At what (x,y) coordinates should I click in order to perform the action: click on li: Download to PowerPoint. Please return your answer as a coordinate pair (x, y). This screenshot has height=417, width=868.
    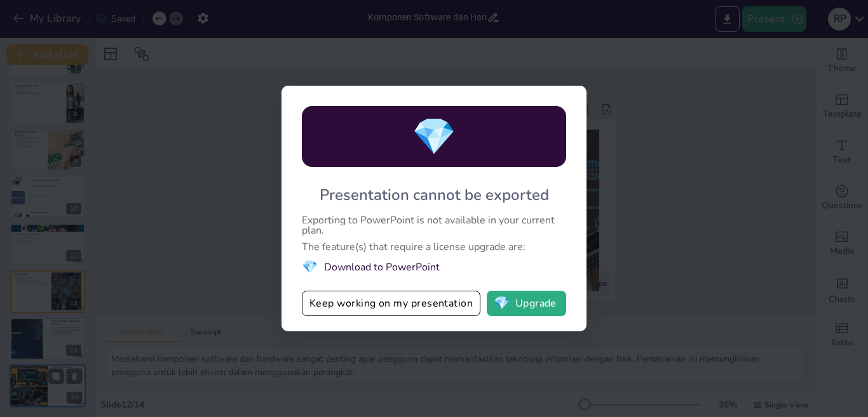
    Looking at the image, I should click on (434, 266).